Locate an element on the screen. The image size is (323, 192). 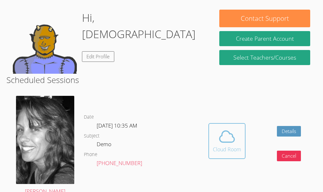
a: Select Teachers/Courses is located at coordinates (265, 57).